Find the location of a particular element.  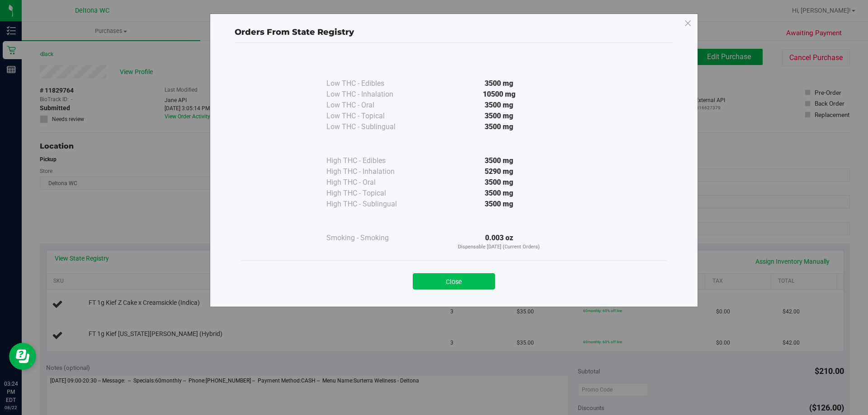

div: High THC - Sublingual is located at coordinates (372, 204).